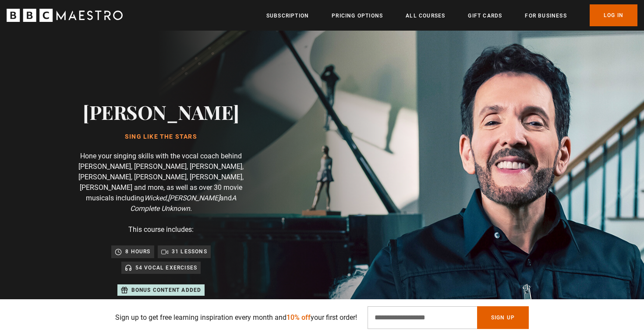 Image resolution: width=644 pixels, height=336 pixels. I want to click on nav: Primary, so click(452, 16).